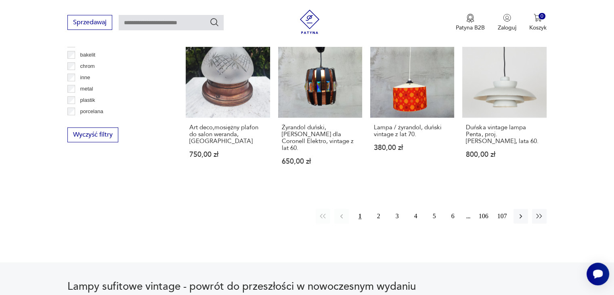  Describe the element at coordinates (542, 16) in the screenshot. I see `div: 0` at that location.